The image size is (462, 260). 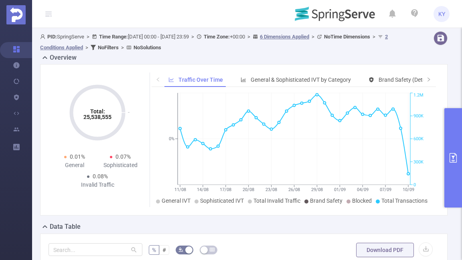 I want to click on input: Search..., so click(x=96, y=250).